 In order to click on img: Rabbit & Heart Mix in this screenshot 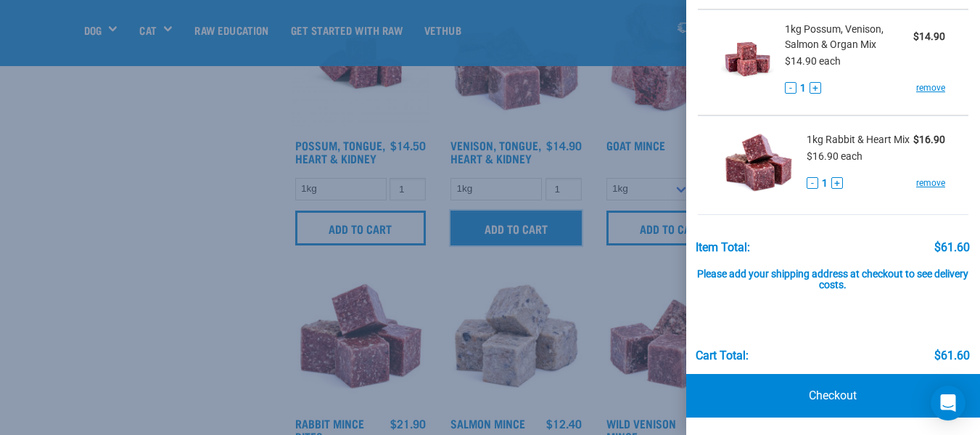, I will do `click(758, 165)`.